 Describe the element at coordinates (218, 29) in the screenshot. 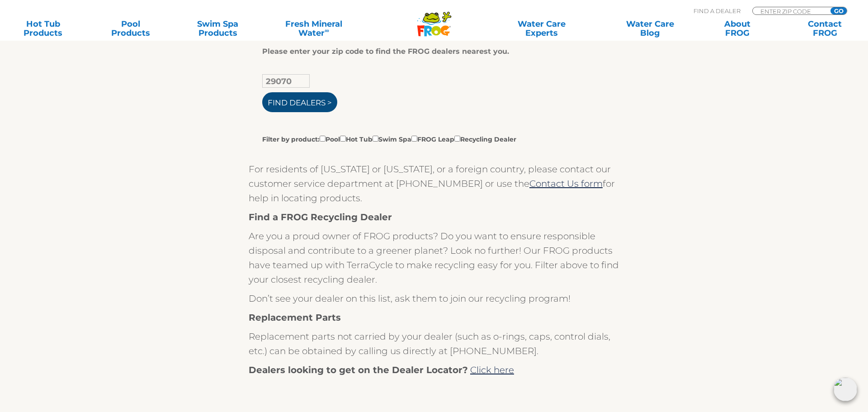

I see `a: Swim SpaProducts` at that location.